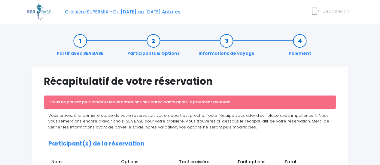  What do you see at coordinates (80, 47) in the screenshot?
I see `a: Partir avec SEA BASE` at bounding box center [80, 47].